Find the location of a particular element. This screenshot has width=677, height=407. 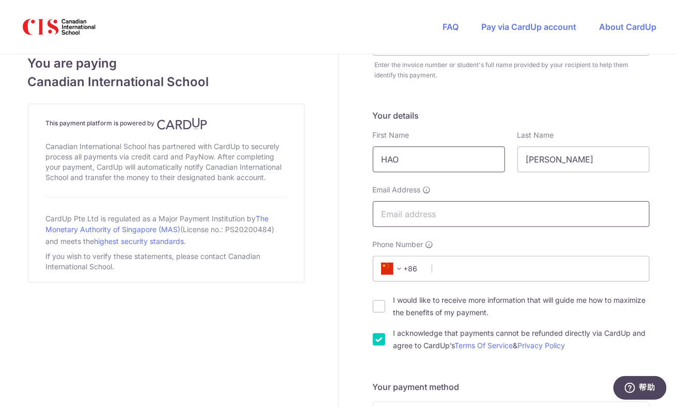

span: Canadian International School is located at coordinates (166, 82).